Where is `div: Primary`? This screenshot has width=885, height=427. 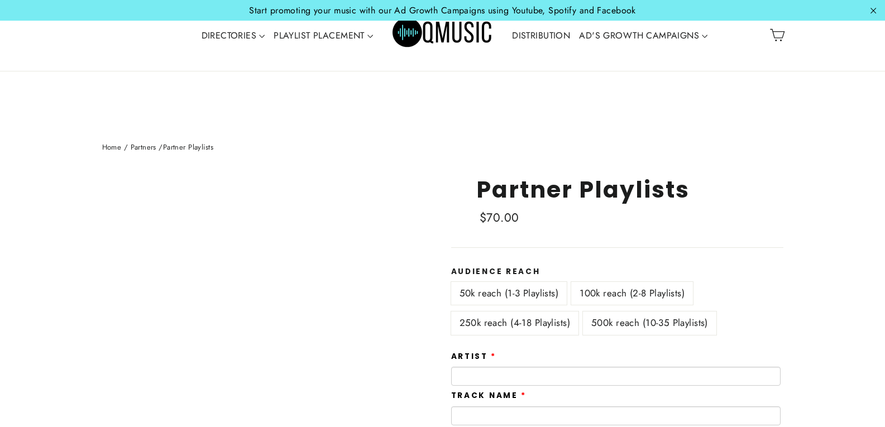
div: Primary is located at coordinates (443, 35).